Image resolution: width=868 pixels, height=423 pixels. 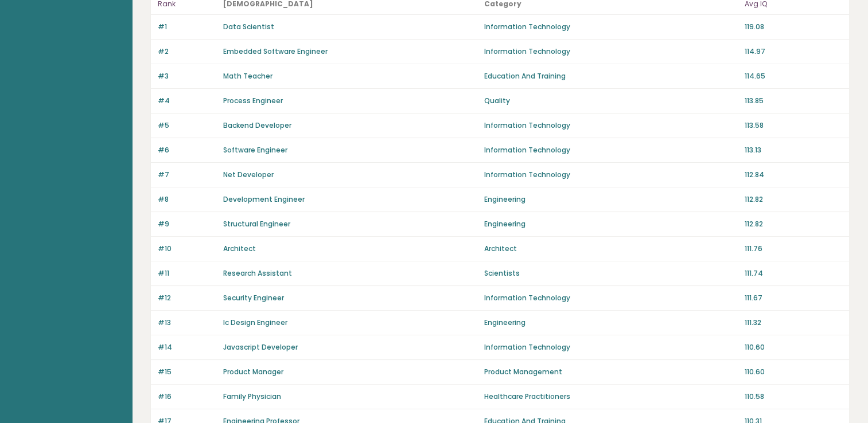 I want to click on p: #1, so click(x=187, y=27).